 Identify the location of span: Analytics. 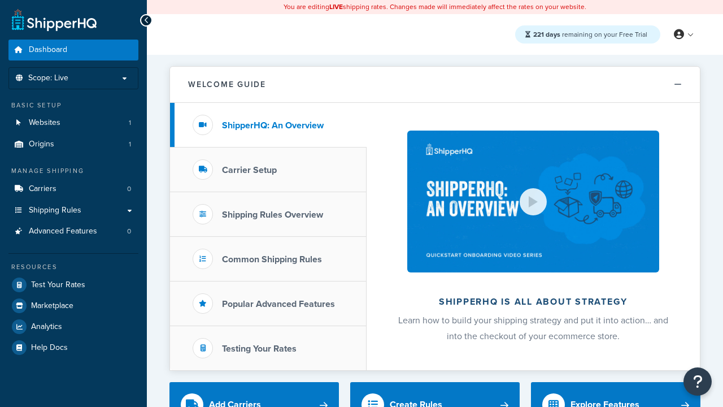
(46, 327).